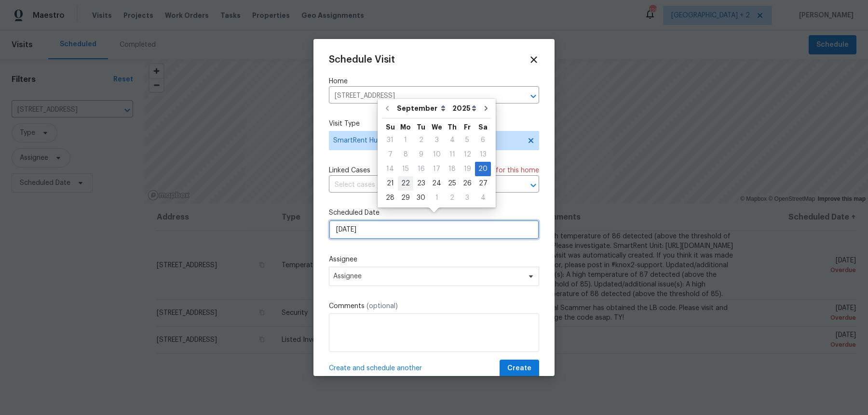  I want to click on div: Fri Sep 19 2025, so click(467, 169).